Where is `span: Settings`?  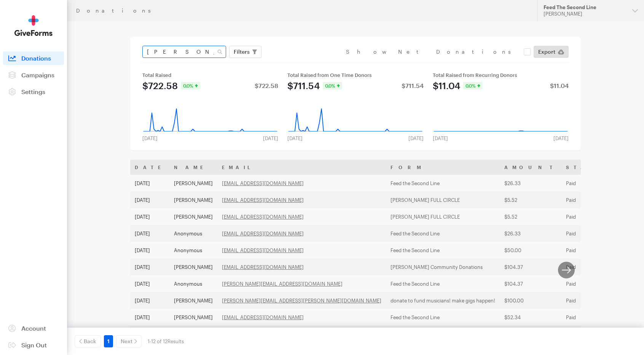
span: Settings is located at coordinates (33, 91).